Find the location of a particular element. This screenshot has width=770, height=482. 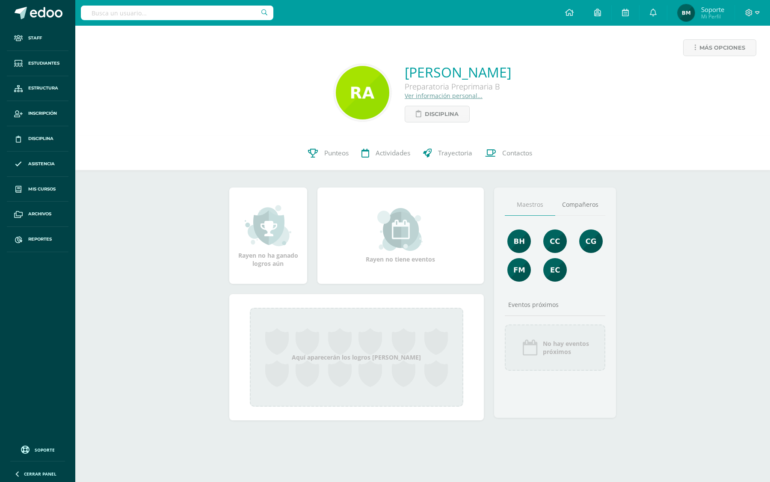

a: Trayectoria is located at coordinates (448, 153).